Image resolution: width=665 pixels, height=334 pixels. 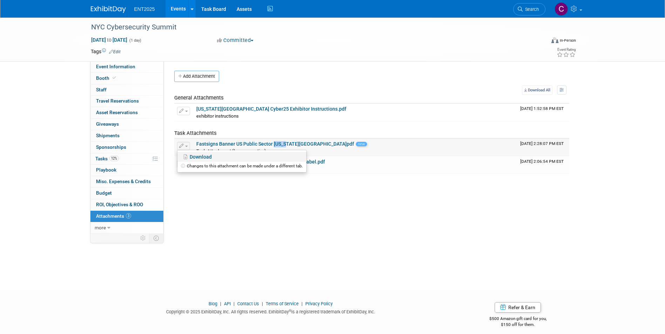 I want to click on i: Booth reservation complete, so click(x=114, y=78).